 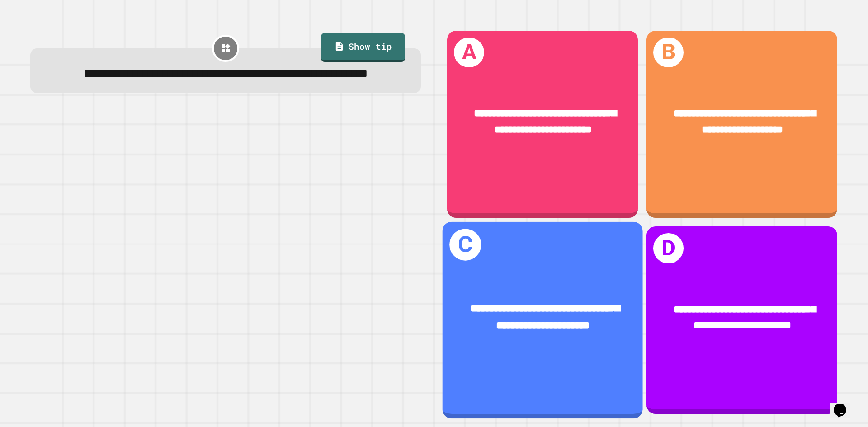 What do you see at coordinates (469, 53) in the screenshot?
I see `h1: A` at bounding box center [469, 53].